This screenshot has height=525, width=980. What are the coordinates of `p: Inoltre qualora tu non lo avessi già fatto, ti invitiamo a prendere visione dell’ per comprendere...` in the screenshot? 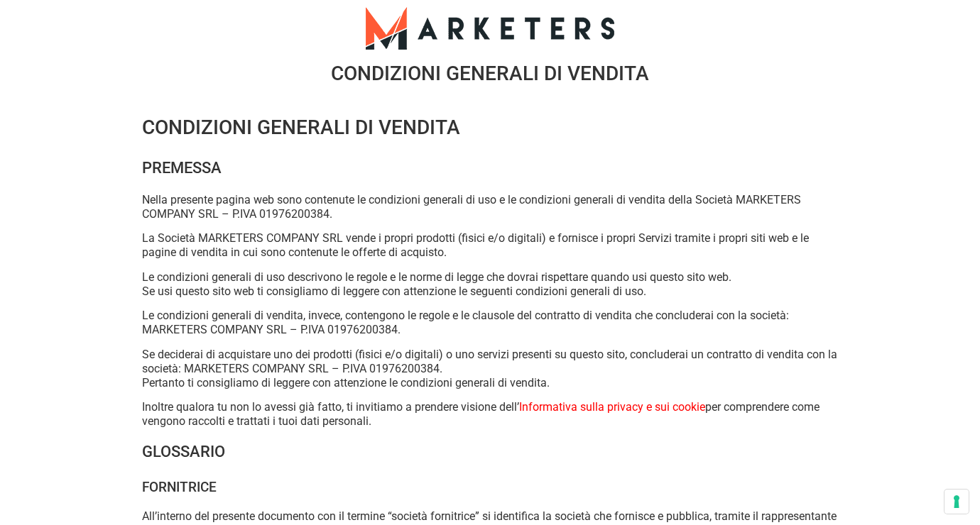 It's located at (490, 414).